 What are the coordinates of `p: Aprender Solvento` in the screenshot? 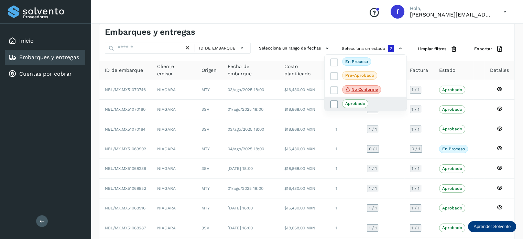 It's located at (492, 227).